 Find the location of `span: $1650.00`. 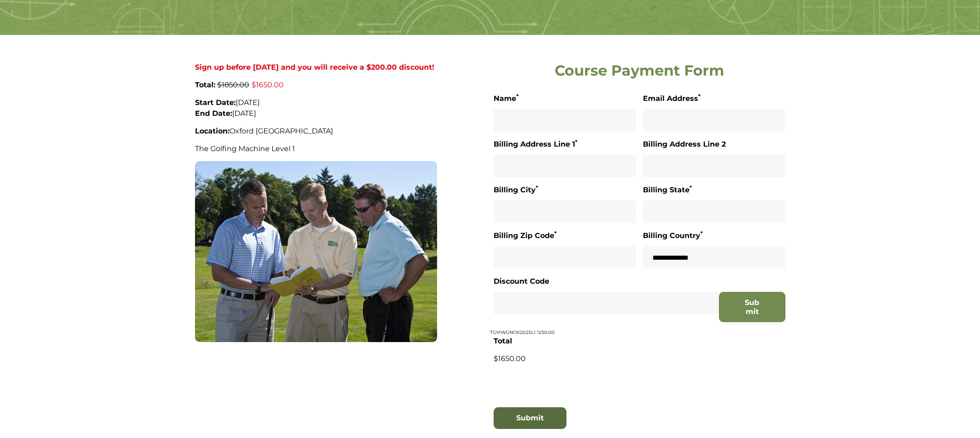

span: $1650.00 is located at coordinates (267, 85).